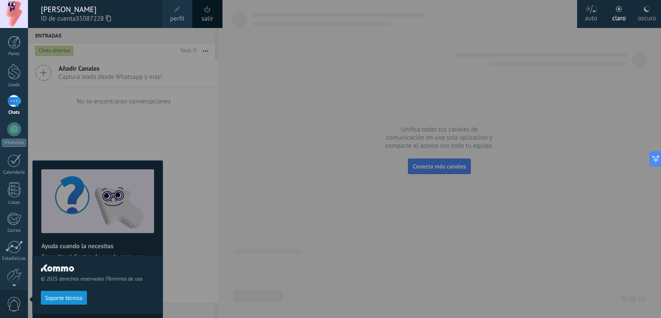 The image size is (661, 318). What do you see at coordinates (124, 279) in the screenshot?
I see `a: Términos de uso` at bounding box center [124, 279].